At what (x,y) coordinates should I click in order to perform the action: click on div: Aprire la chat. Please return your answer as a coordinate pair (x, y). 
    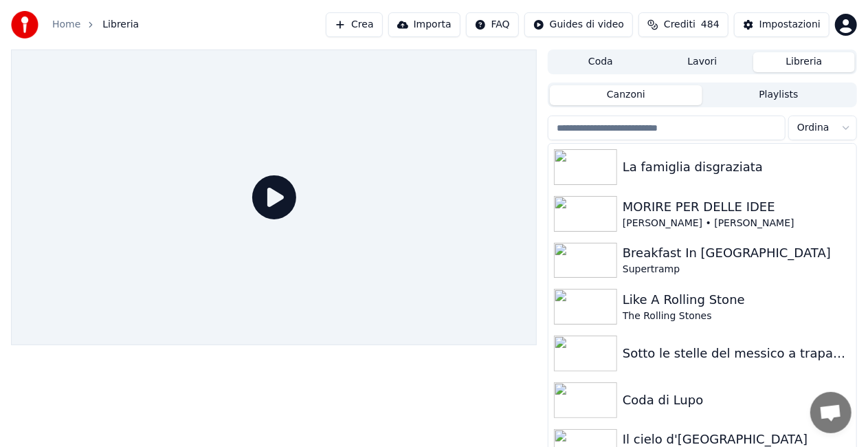
    Looking at the image, I should click on (830, 412).